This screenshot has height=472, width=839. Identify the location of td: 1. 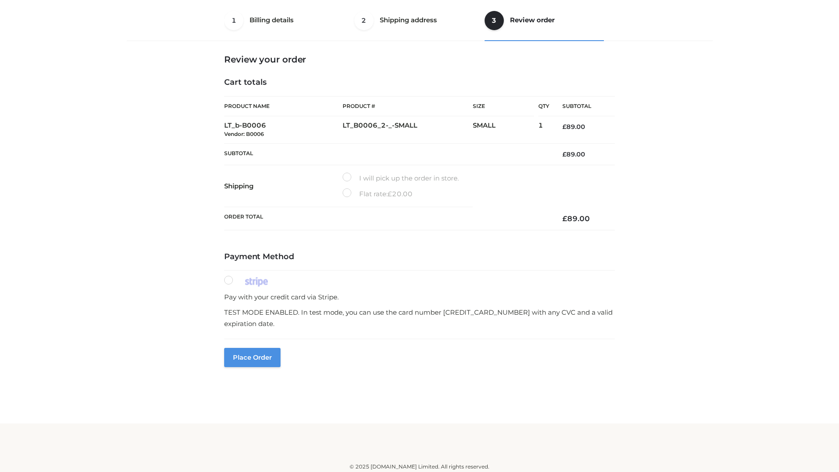
(543, 130).